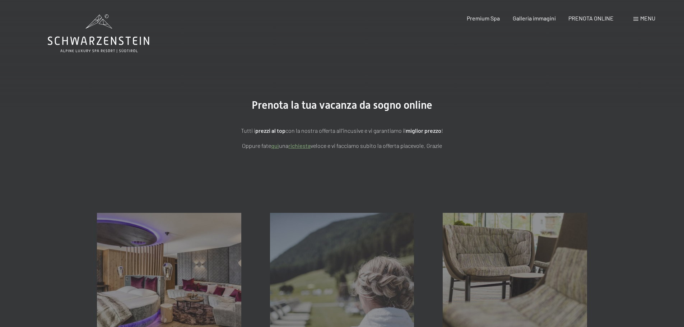 The height and width of the screenshot is (327, 684). What do you see at coordinates (483, 18) in the screenshot?
I see `span: Premium Spa` at bounding box center [483, 18].